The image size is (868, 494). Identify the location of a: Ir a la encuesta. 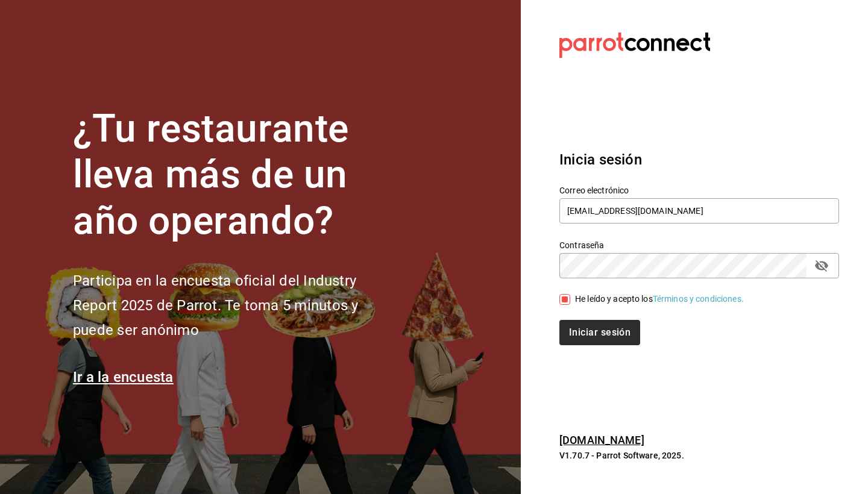
(123, 377).